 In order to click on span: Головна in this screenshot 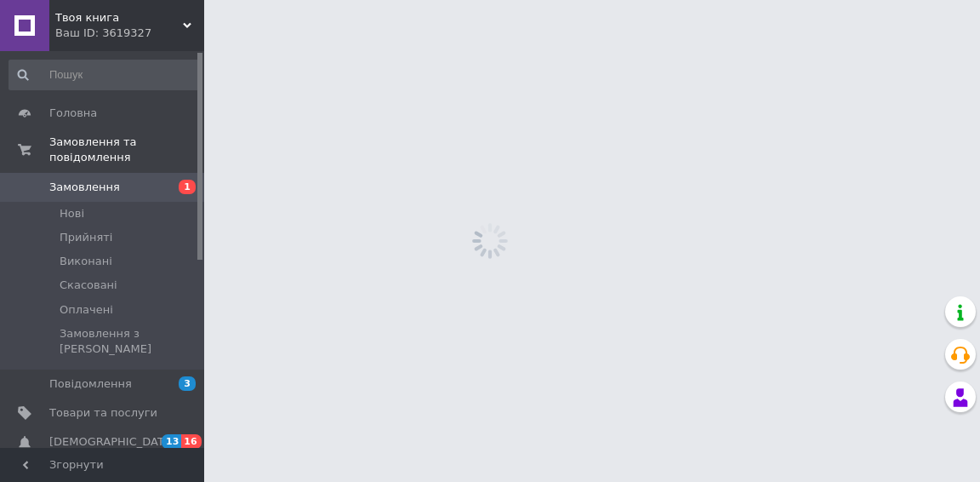, I will do `click(74, 113)`.